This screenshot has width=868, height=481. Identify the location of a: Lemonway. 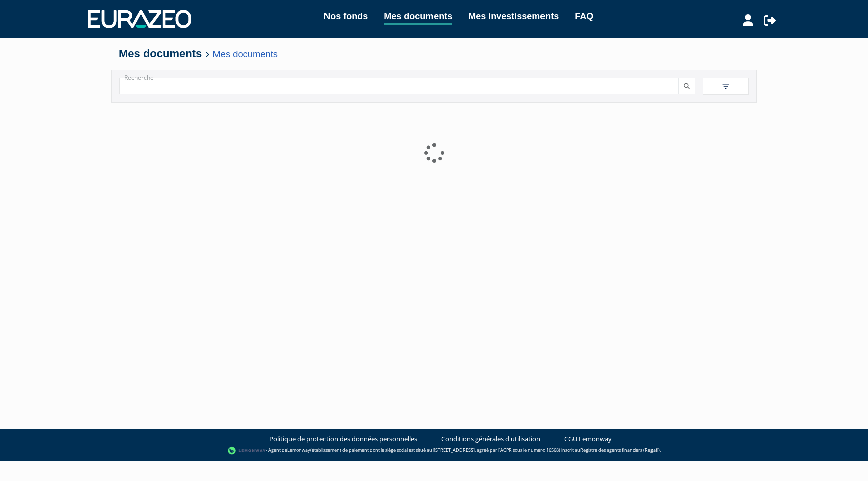
(298, 451).